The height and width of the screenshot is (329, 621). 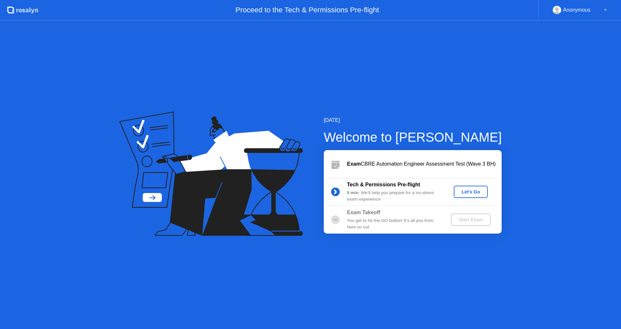 What do you see at coordinates (471, 220) in the screenshot?
I see `div: Start Exam` at bounding box center [471, 220].